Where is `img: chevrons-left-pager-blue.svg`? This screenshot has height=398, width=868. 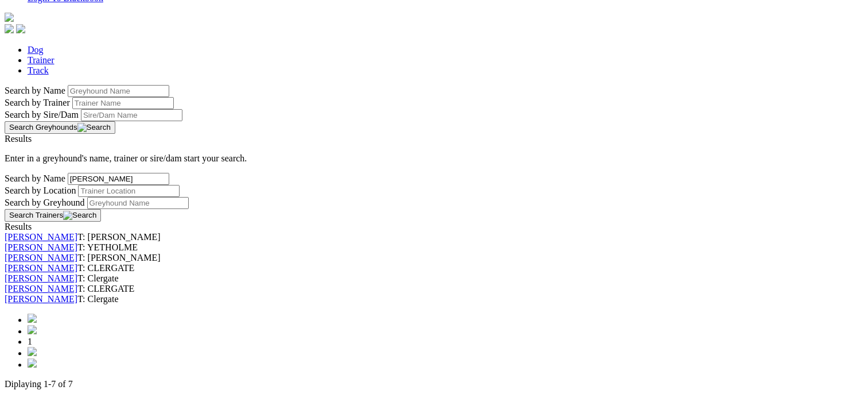
img: chevrons-left-pager-blue.svg is located at coordinates (32, 318).